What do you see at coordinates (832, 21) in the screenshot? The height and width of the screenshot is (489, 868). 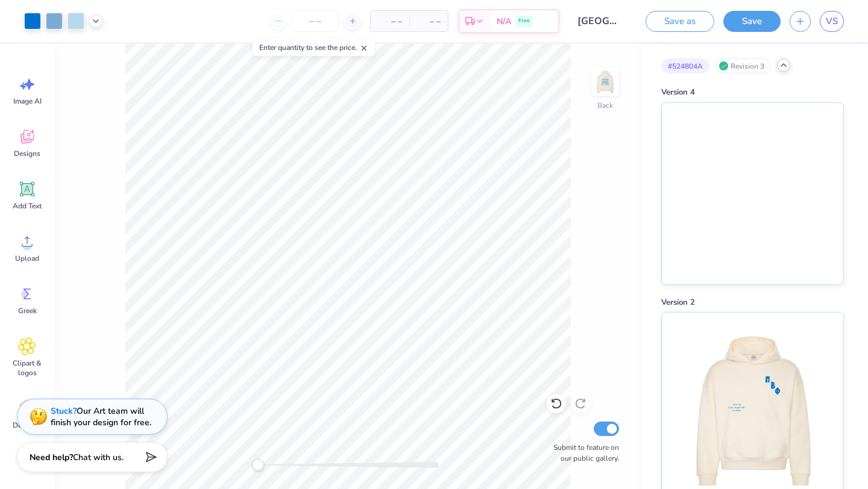 I see `span: VS` at bounding box center [832, 21].